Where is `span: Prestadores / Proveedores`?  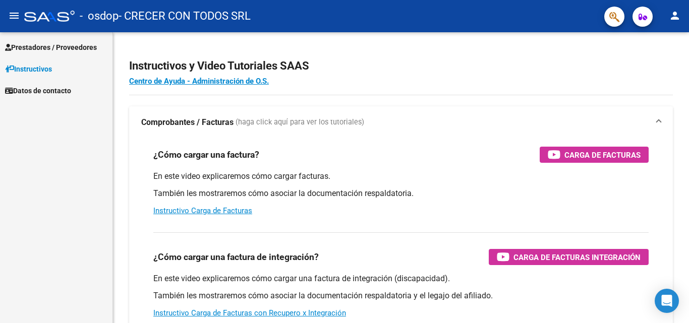 span: Prestadores / Proveedores is located at coordinates (51, 47).